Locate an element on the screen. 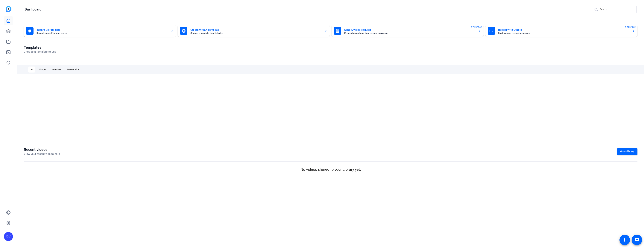 The height and width of the screenshot is (247, 644). mat-card-title: Instant Self Record is located at coordinates (102, 30).